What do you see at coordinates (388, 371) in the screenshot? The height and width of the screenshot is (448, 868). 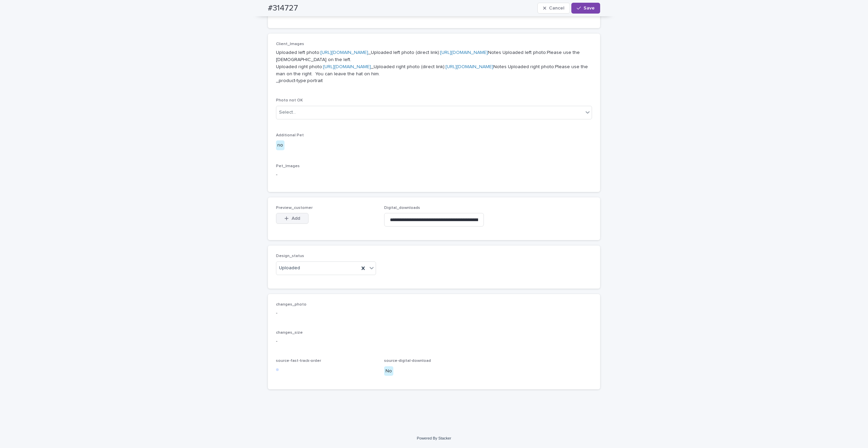 I see `div: No` at bounding box center [388, 371].